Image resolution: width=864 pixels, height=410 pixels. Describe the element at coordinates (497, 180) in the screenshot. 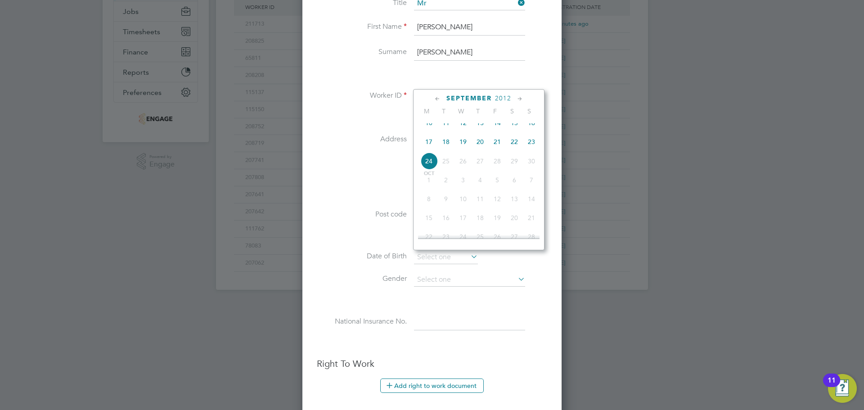

I see `span: 5` at that location.